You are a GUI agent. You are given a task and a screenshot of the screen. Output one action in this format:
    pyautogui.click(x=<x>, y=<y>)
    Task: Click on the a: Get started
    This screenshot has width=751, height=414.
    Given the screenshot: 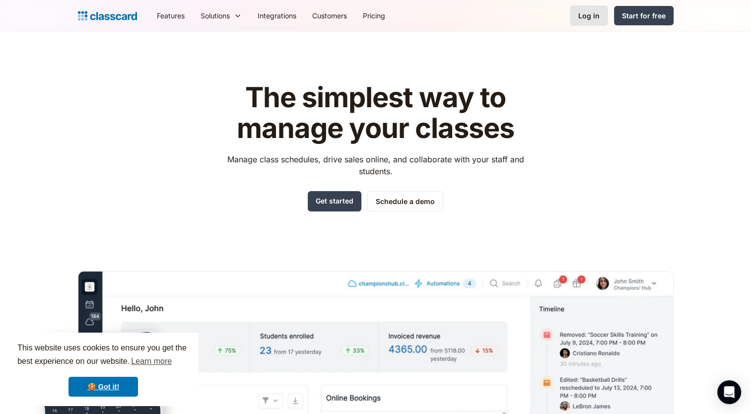 What is the action you would take?
    pyautogui.click(x=334, y=201)
    